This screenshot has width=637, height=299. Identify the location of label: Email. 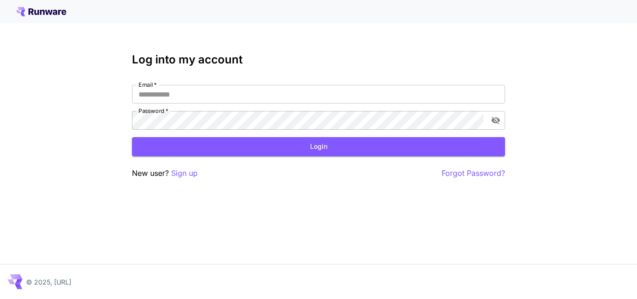
(147, 84).